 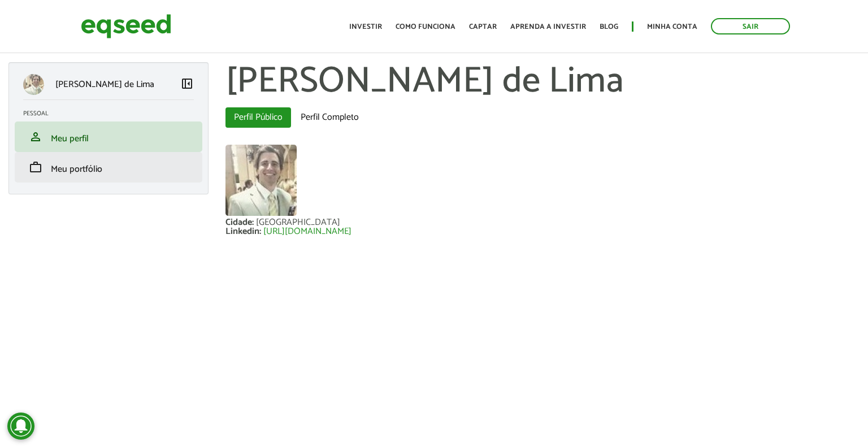 What do you see at coordinates (113, 114) in the screenshot?
I see `h2: Pessoal` at bounding box center [113, 114].